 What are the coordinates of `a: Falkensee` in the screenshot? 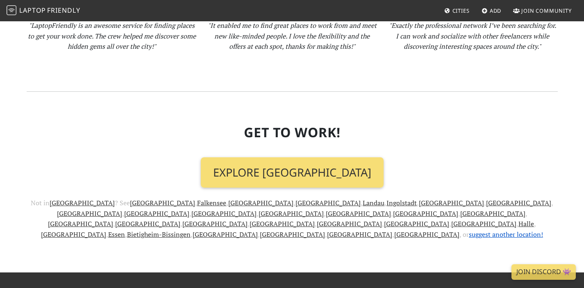 It's located at (212, 203).